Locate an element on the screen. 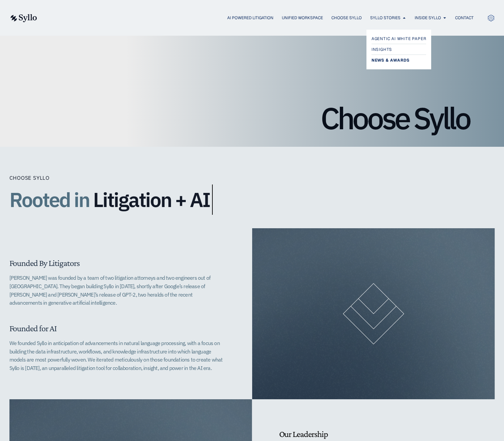 Image resolution: width=504 pixels, height=441 pixels. p: We founded Syllo in anticipation of advancements in natural language processing, with a focus on ... is located at coordinates (117, 356).